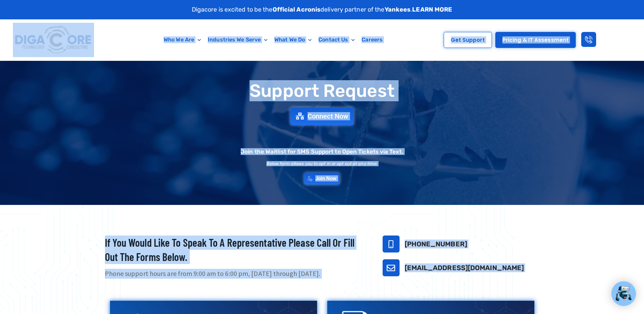  I want to click on a: What We Do, so click(293, 40).